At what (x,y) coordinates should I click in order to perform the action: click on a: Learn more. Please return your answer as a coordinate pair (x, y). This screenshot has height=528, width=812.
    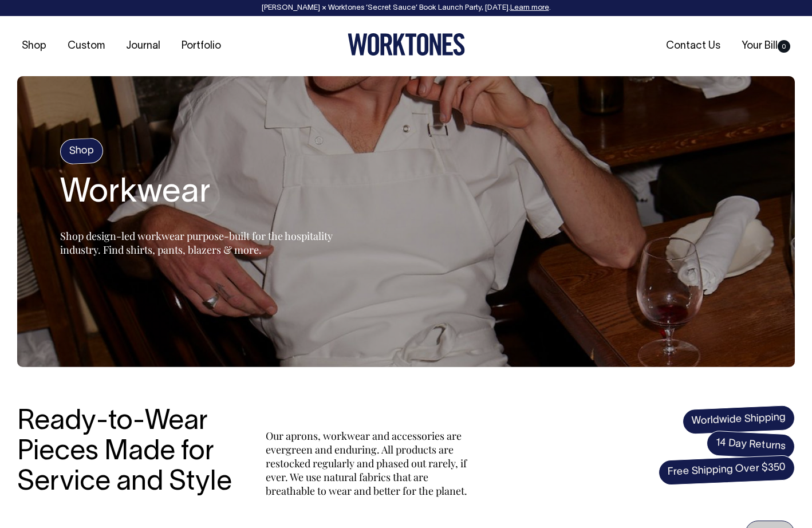
    Looking at the image, I should click on (530, 8).